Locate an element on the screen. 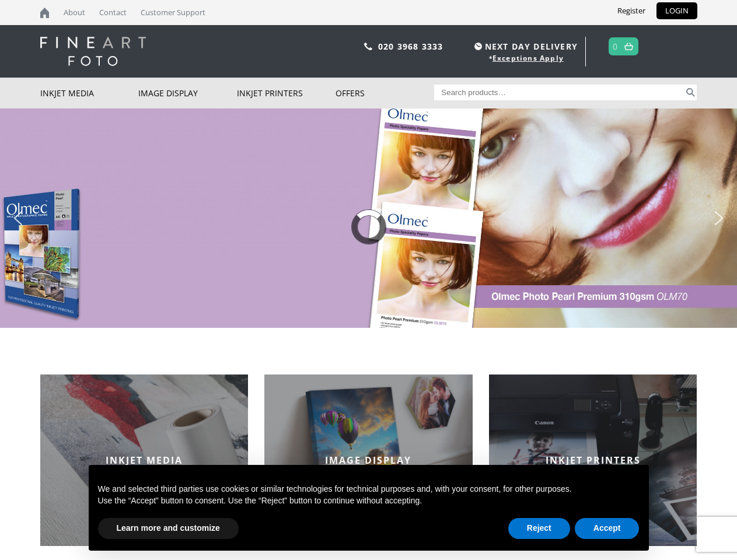  img: logo-white.svg is located at coordinates (93, 52).